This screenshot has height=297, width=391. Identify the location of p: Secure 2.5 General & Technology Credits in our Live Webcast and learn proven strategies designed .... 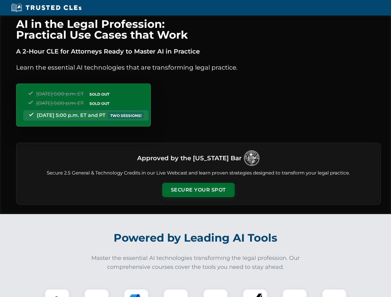
(198, 173).